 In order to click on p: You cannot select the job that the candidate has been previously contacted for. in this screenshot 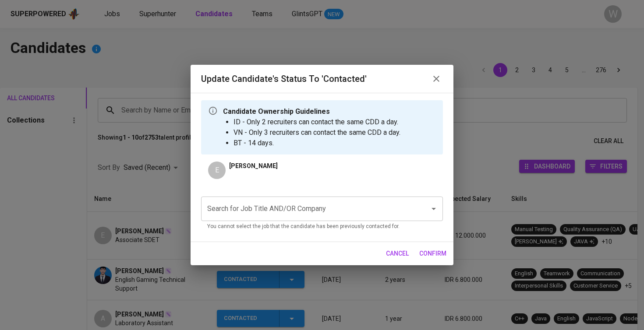, I will do `click(322, 227)`.